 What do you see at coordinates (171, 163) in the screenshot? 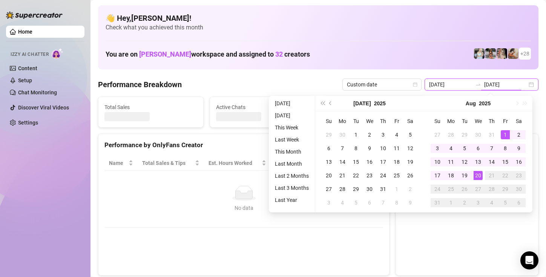
I see `th: Total Sales & Tips` at bounding box center [171, 163].